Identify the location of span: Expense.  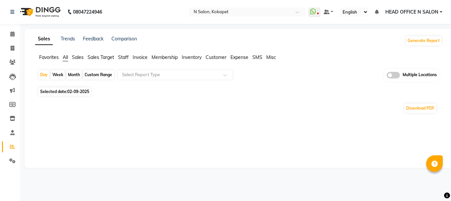
(239, 57).